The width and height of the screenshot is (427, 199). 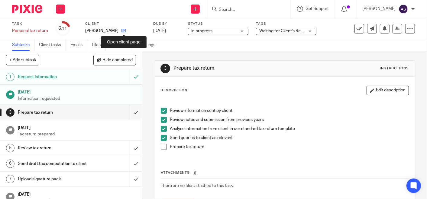 What do you see at coordinates (317, 9) in the screenshot?
I see `span: Get Support` at bounding box center [317, 9].